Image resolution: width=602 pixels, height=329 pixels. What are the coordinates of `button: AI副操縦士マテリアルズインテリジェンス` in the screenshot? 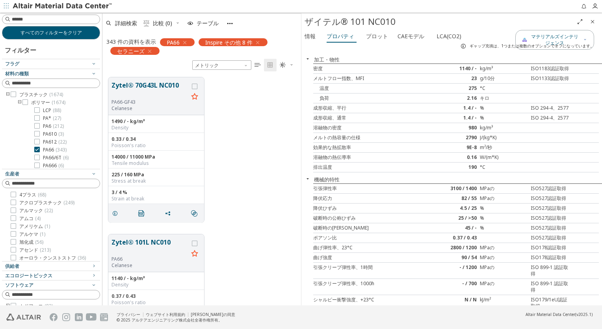 It's located at (555, 40).